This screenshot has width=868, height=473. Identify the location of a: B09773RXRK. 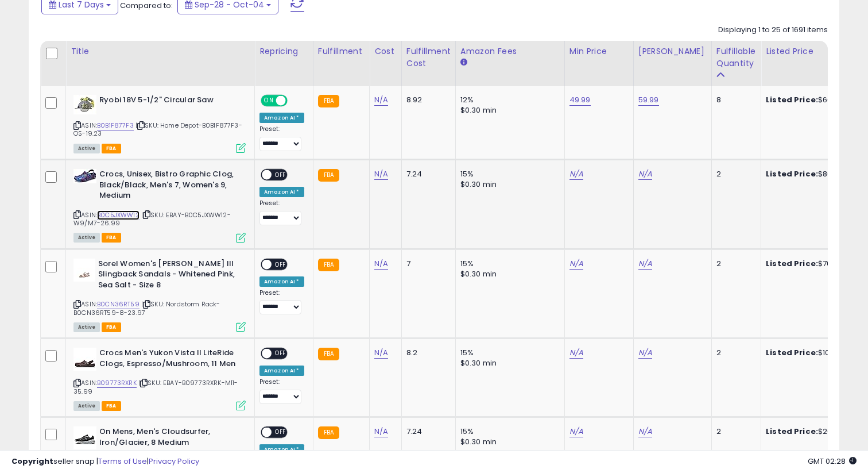
(117, 383).